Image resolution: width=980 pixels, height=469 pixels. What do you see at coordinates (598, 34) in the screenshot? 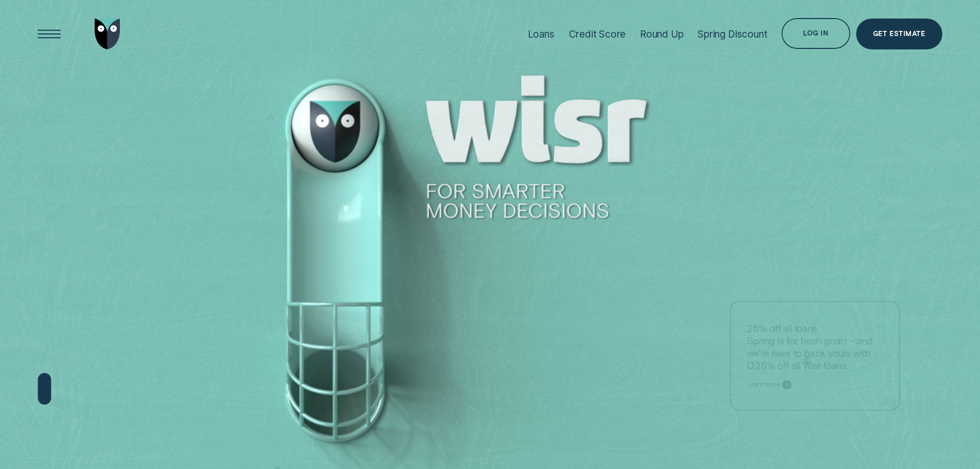
I see `div: Credit Score` at bounding box center [598, 34].